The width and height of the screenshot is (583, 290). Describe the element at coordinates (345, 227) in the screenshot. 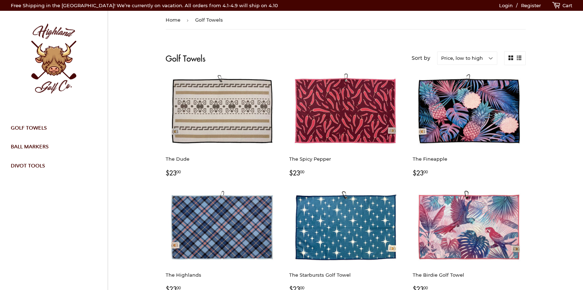

I see `img: The Starbursts Golf Towel` at that location.